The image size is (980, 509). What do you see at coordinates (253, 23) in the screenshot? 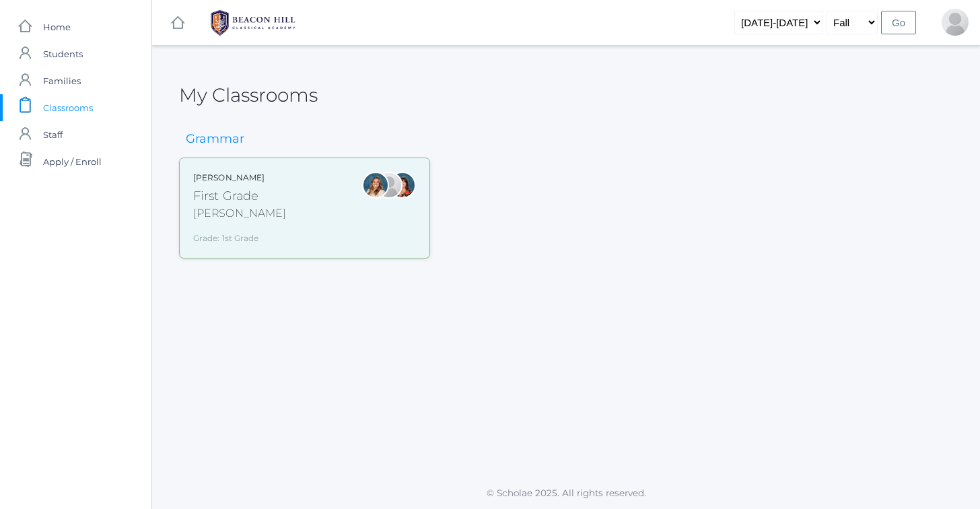
I see `img: 1_BHCALogos-05.png` at bounding box center [253, 23].